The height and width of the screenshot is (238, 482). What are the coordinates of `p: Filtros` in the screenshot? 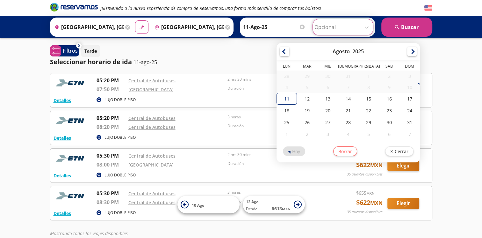 It's located at (70, 51).